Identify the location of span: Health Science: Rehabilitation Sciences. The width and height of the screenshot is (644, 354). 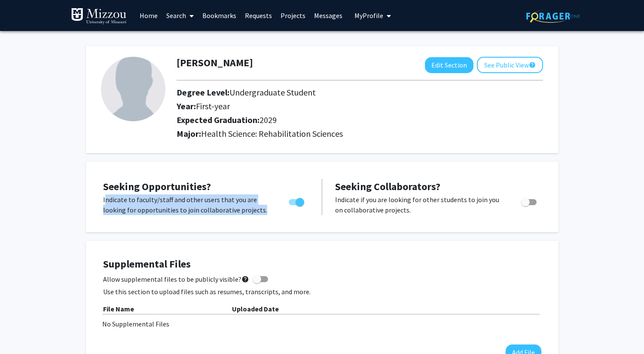
(272, 133).